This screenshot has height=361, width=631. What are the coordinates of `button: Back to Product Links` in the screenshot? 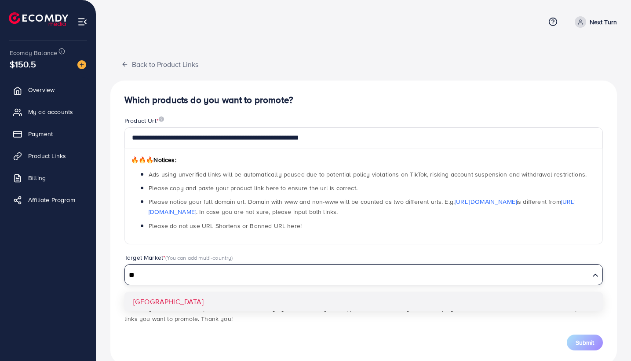 It's located at (160, 64).